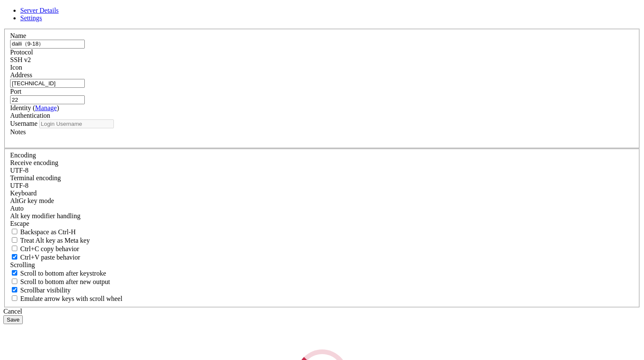  Describe the element at coordinates (36, 178) in the screenshot. I see `label: The default terminal encoding. ISO-2022 enables character map translations (like graphics maps). ...` at that location.